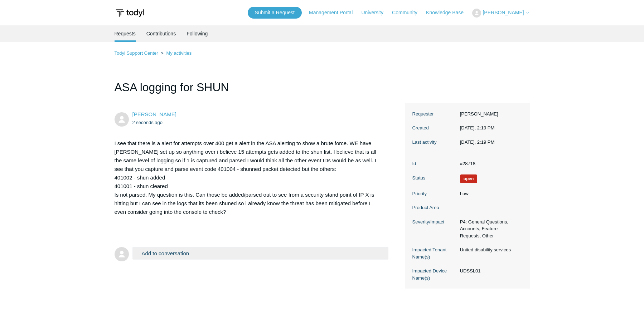 This screenshot has height=325, width=644. What do you see at coordinates (489, 271) in the screenshot?
I see `dd: UDSSL01` at bounding box center [489, 271].